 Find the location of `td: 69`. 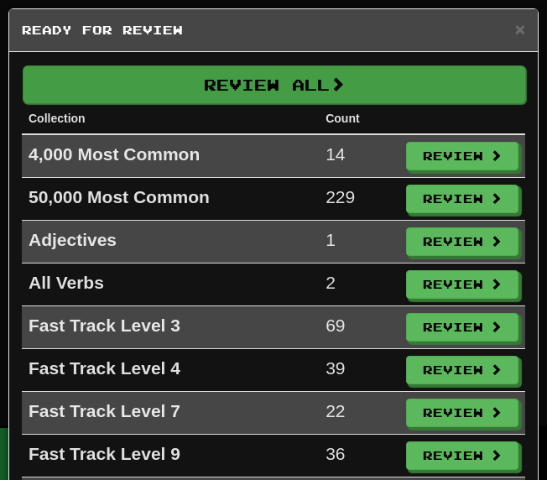

td: 69 is located at coordinates (359, 327).